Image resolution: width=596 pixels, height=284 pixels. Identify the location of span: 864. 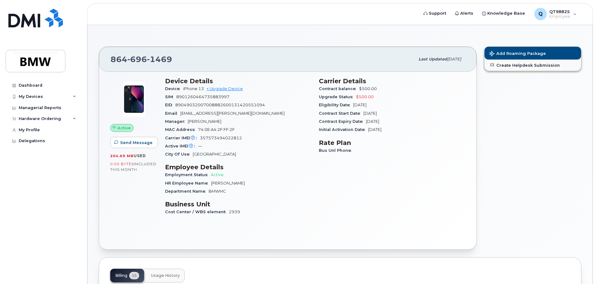
(141, 59).